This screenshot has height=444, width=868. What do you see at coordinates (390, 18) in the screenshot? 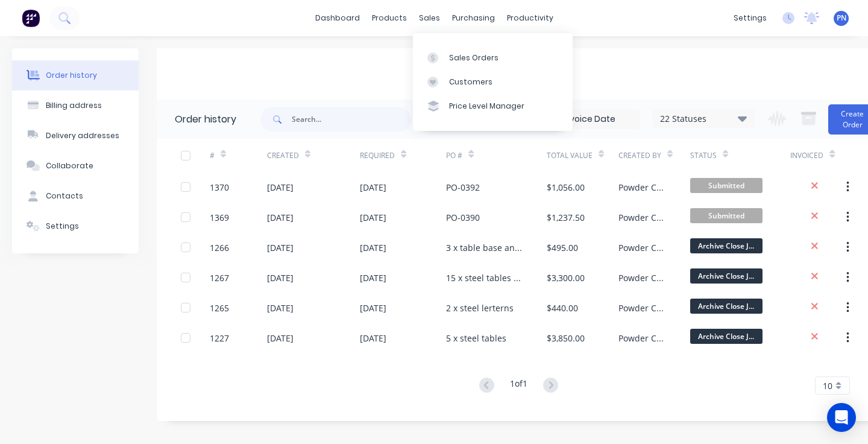
I see `div: products` at bounding box center [390, 18].